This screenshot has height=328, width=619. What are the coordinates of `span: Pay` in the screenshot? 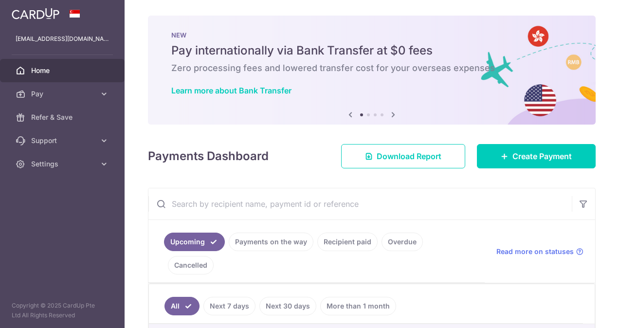 It's located at (63, 94).